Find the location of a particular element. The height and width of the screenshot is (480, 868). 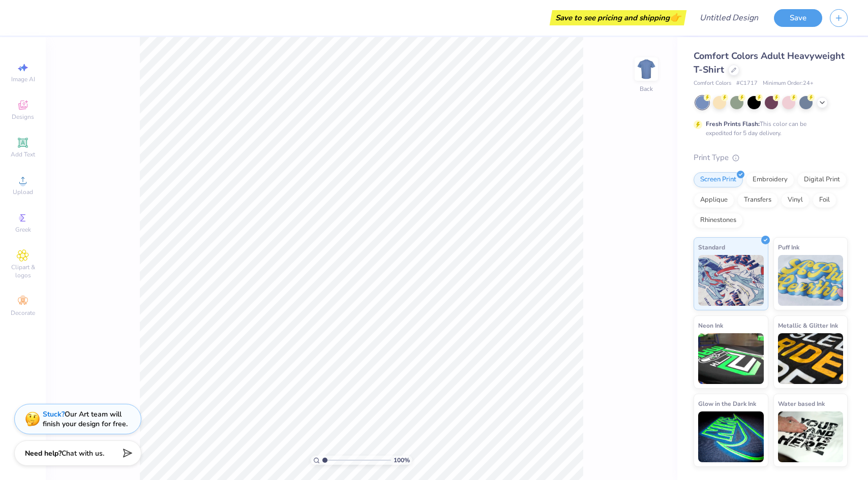

span: Upload is located at coordinates (23, 192).